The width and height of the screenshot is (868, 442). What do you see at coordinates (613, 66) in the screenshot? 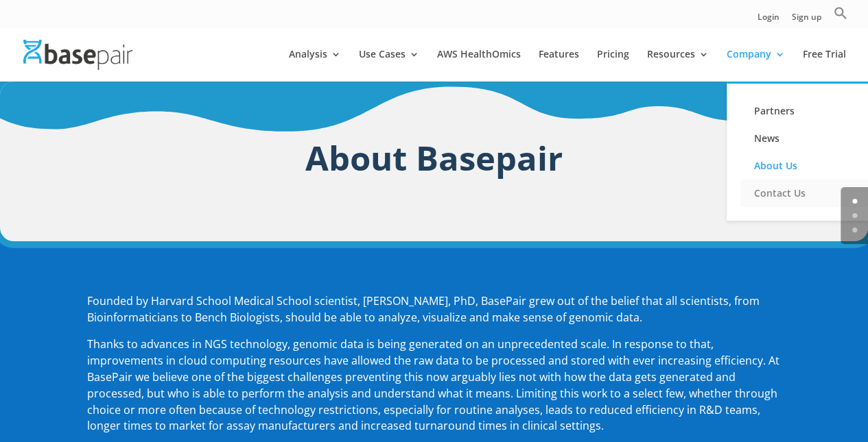
I see `a: Pricing` at bounding box center [613, 66].